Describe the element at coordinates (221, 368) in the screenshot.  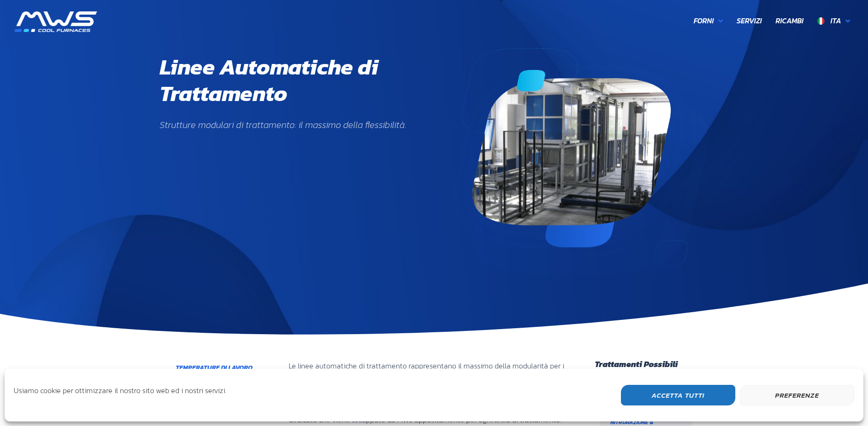
I see `h6: Temperature di lavoro` at that location.